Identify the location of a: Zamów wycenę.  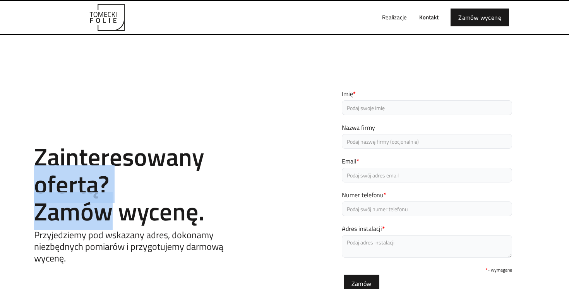
(479, 17).